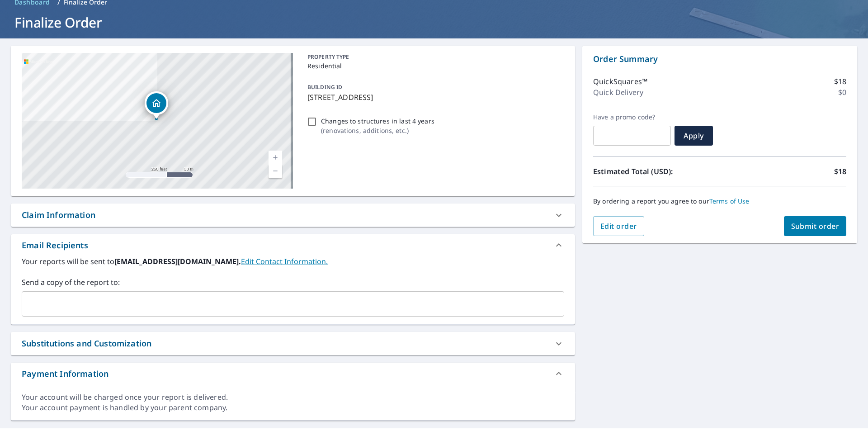 This screenshot has width=868, height=431. Describe the element at coordinates (275, 171) in the screenshot. I see `a: Current Level 17, Zoom Out` at that location.